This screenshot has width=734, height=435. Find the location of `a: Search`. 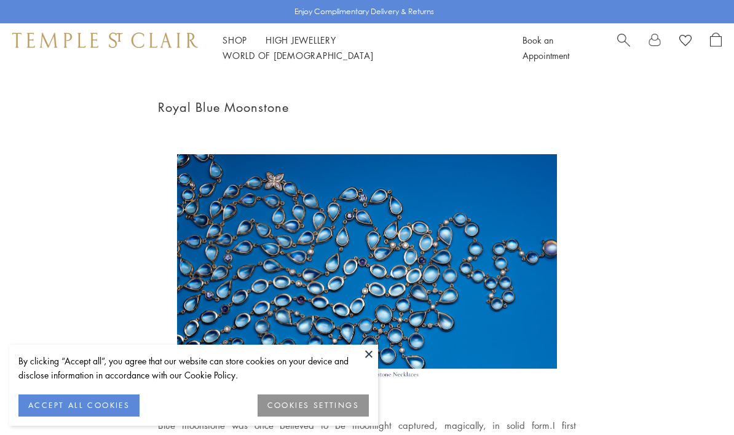

a: Search is located at coordinates (623, 48).